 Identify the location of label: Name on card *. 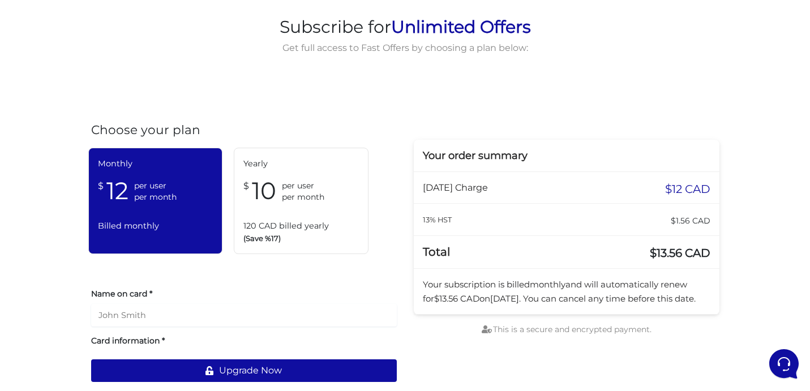
(244, 294).